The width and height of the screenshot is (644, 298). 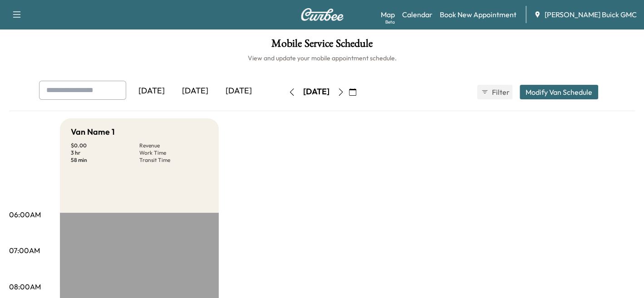 What do you see at coordinates (25, 250) in the screenshot?
I see `p: 07:00AM` at bounding box center [25, 250].